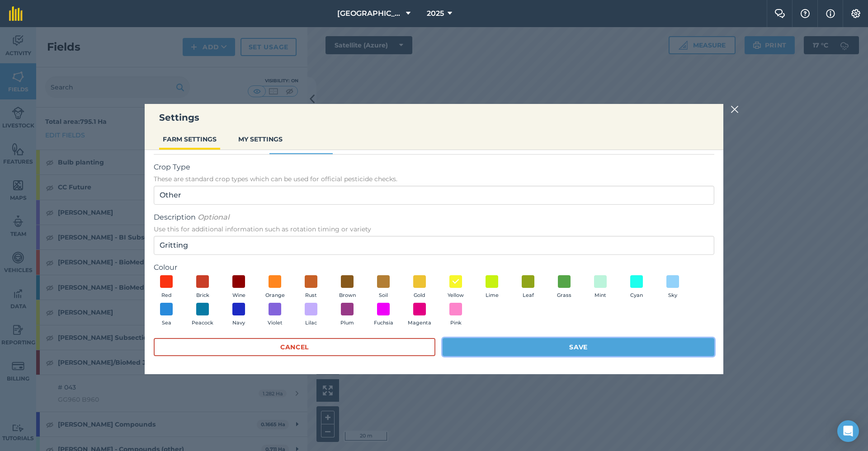 This screenshot has height=451, width=868. I want to click on button: Pink, so click(456, 315).